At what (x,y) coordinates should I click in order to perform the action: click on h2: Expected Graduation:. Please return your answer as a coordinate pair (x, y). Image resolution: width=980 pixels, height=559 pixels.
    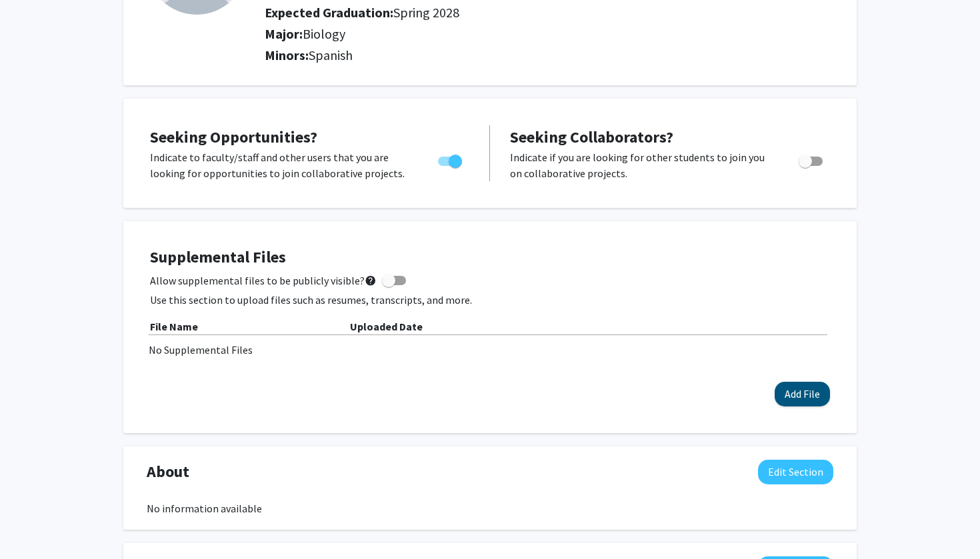
    Looking at the image, I should click on (537, 12).